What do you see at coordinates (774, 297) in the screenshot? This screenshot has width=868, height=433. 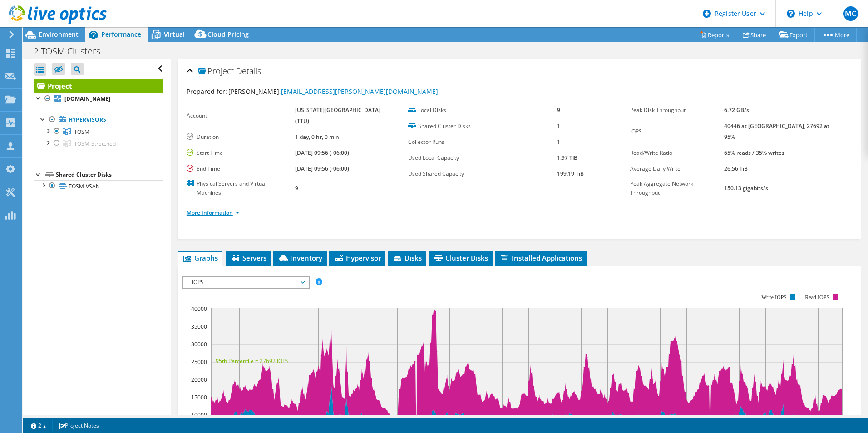 I see `text: Write IOPS` at bounding box center [774, 297].